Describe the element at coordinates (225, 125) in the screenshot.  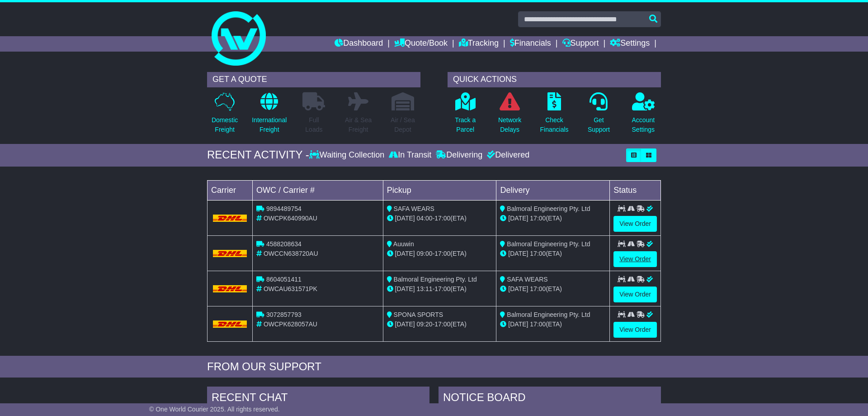
I see `p: Domestic Freight` at that location.